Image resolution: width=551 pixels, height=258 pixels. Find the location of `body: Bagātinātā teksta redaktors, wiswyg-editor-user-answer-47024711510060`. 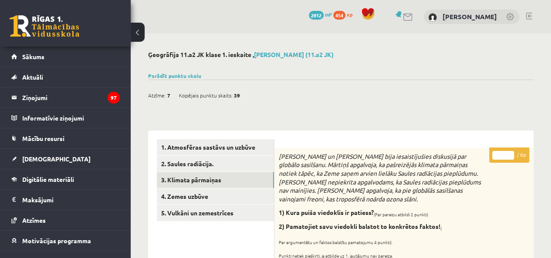

body: Bagātinātā teksta redaktors, wiswyg-editor-user-answer-47024711510060 is located at coordinates (125, 53).